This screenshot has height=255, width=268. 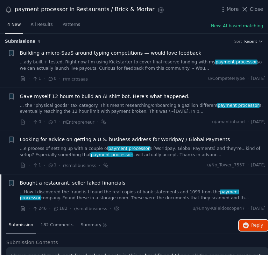 I want to click on div: payment processor in Restaurants / Brick & Mortar, so click(x=85, y=9).